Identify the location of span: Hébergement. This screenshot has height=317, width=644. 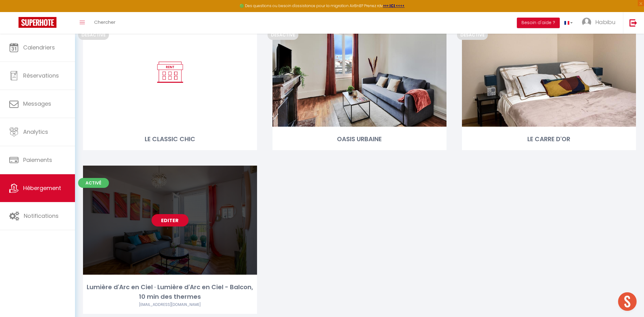
(42, 188).